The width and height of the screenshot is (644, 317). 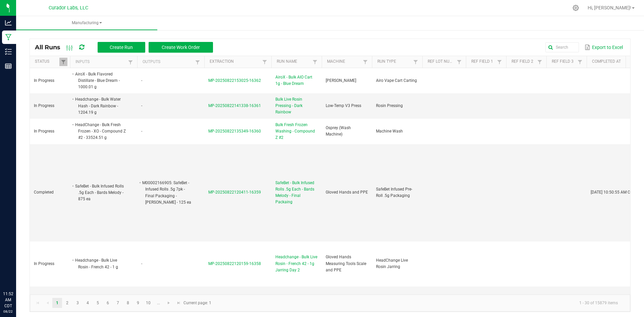 What do you see at coordinates (389, 106) in the screenshot?
I see `span: Rosin Pressing` at bounding box center [389, 106].